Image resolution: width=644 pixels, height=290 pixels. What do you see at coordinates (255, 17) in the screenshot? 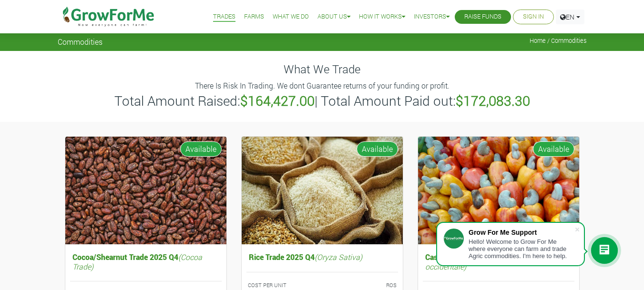
I see `a: Farms` at bounding box center [255, 17].